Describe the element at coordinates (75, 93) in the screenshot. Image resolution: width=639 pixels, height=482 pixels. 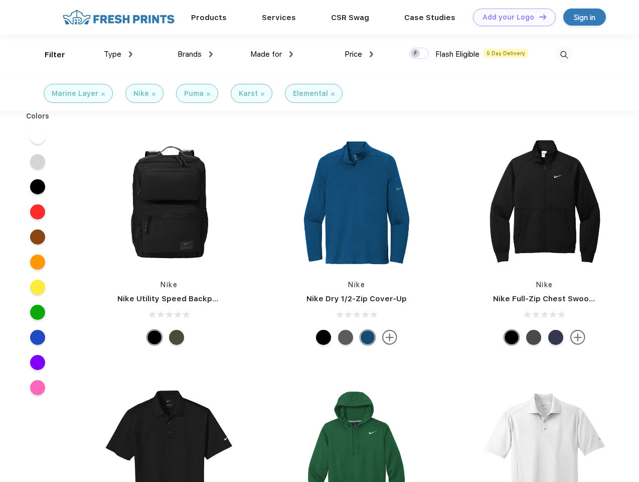
I see `div: Marine Layer` at that location.